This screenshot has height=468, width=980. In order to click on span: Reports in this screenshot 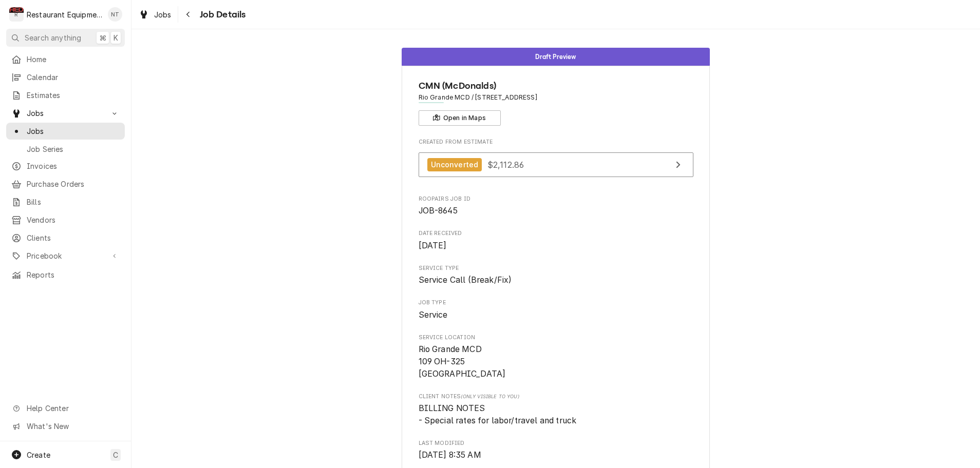, I will do `click(73, 275)`.